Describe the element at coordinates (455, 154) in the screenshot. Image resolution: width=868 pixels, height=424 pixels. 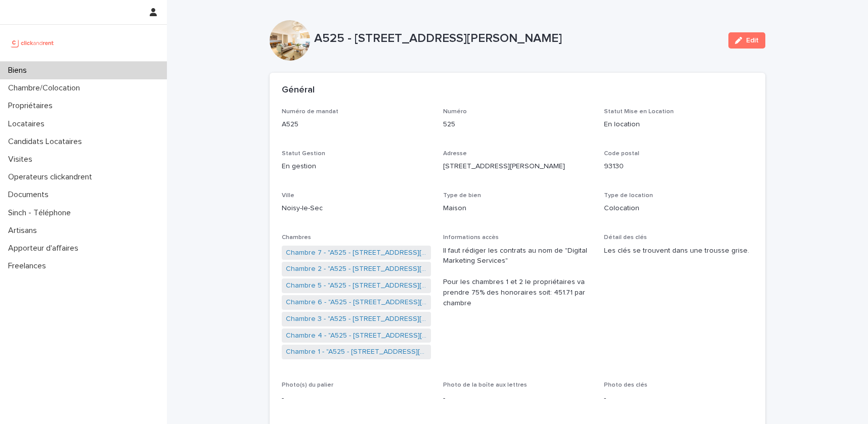
I see `span: Adresse` at that location.